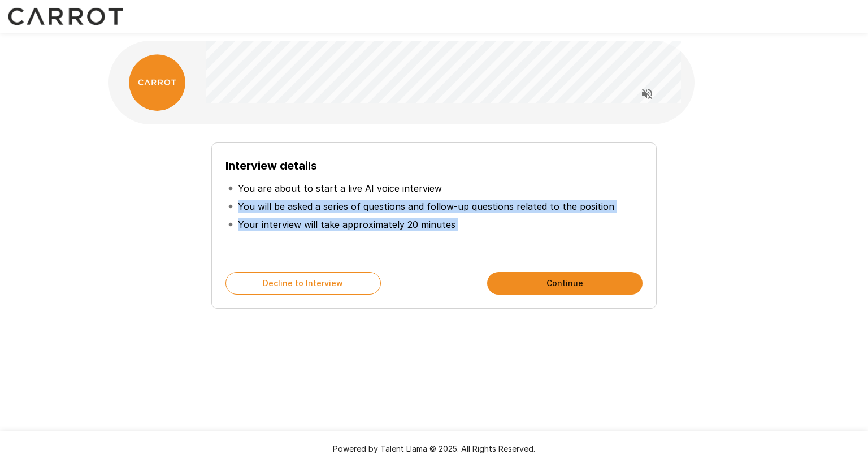  What do you see at coordinates (426, 206) in the screenshot?
I see `p: You will be asked a series of questions and follow-up questions related to the position` at bounding box center [426, 206].